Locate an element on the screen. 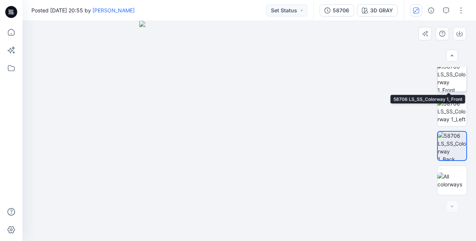  button: 58706 is located at coordinates (337, 10).